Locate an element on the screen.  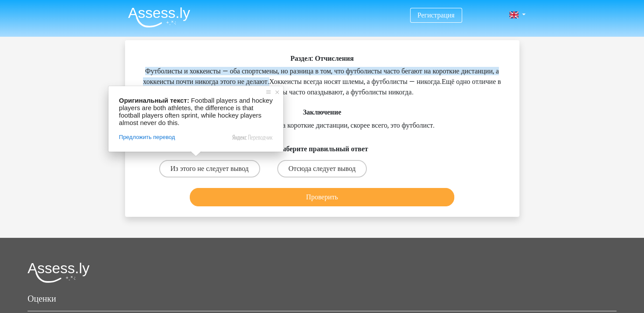
ya-tr-span: Раздел: Отчисления is located at coordinates (321, 58).